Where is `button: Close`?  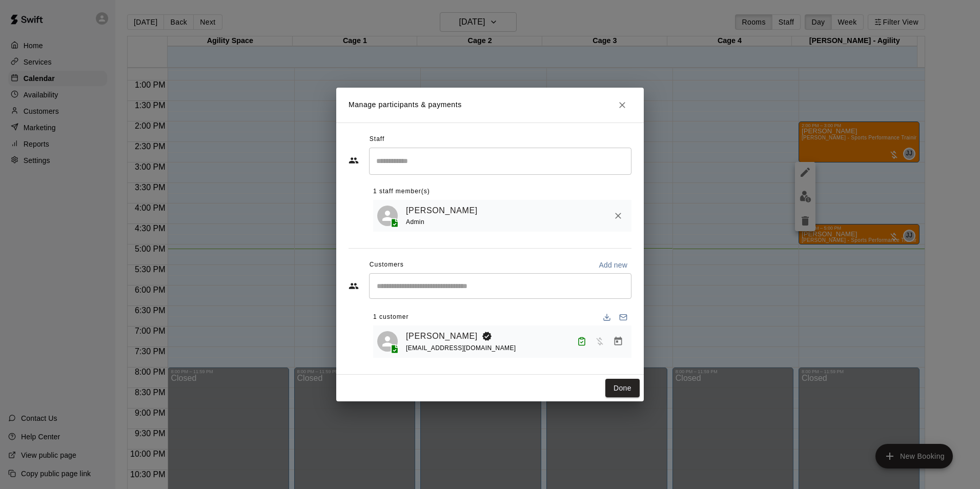
button: Close is located at coordinates (622, 105).